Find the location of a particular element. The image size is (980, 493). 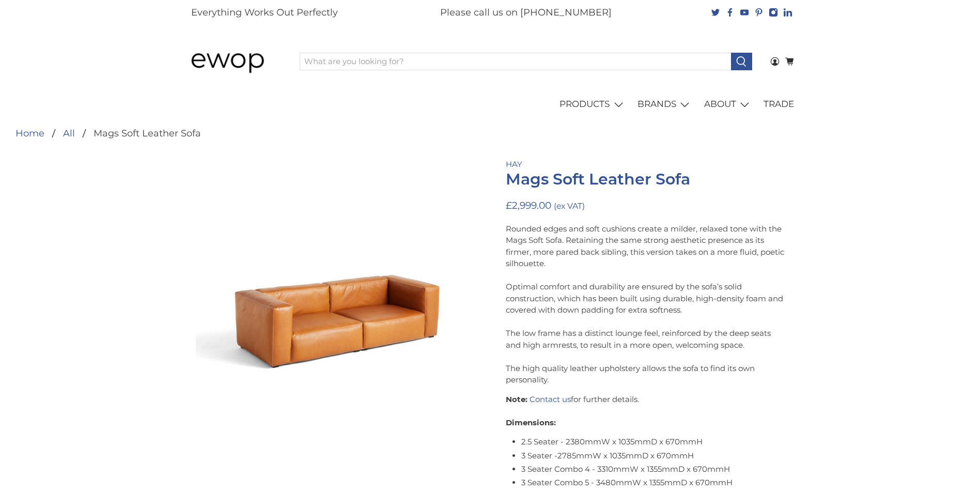

a: BRANDS is located at coordinates (665, 105).